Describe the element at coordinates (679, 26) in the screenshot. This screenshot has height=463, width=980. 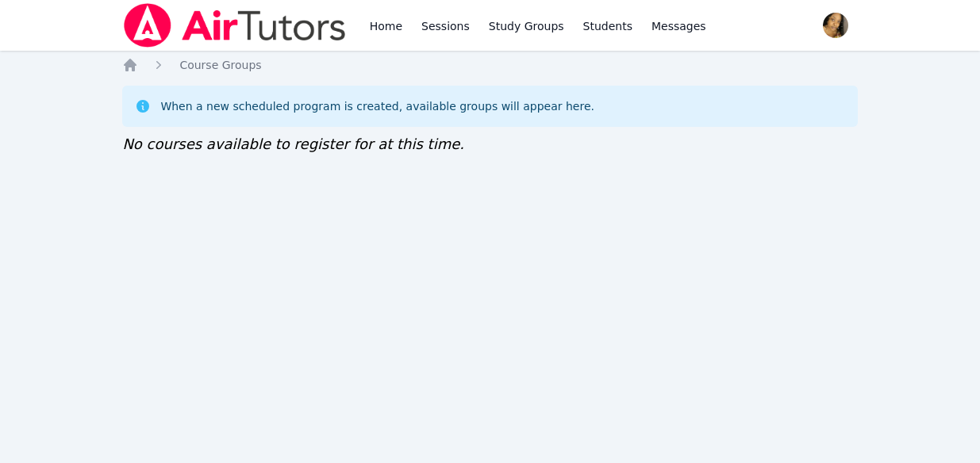
I see `span: Messages` at that location.